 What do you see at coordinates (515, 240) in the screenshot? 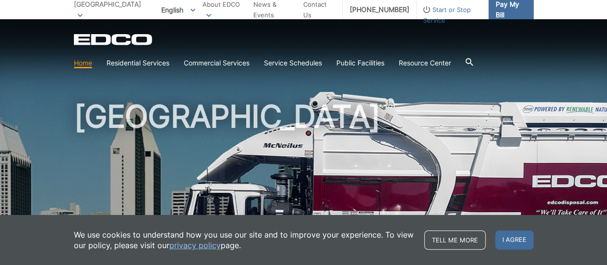
I see `span: I agree` at bounding box center [515, 240].